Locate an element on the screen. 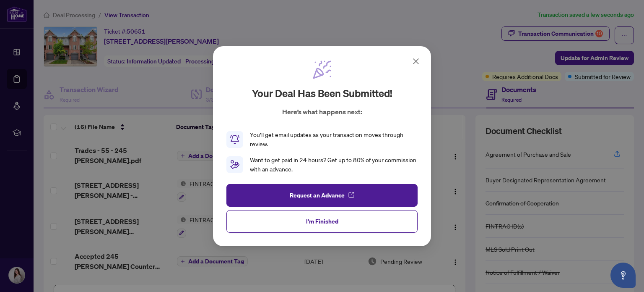 This screenshot has height=292, width=644. div: Want to get paid in 24 hours? Get up to 80% of your commission with an advance. is located at coordinates (334, 165).